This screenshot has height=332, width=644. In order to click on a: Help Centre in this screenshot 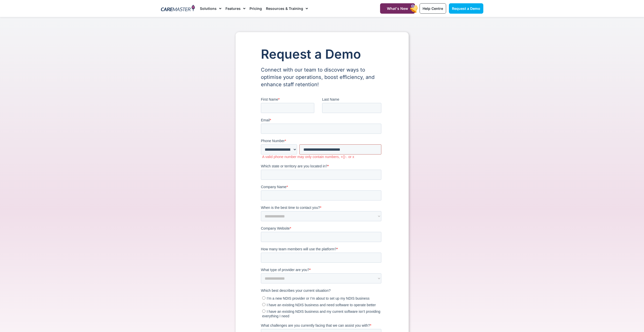, I will do `click(433, 8)`.